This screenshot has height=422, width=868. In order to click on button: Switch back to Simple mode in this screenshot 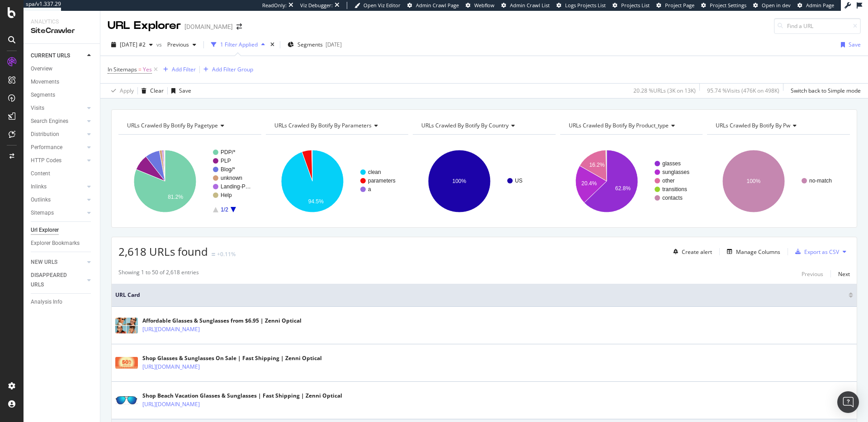, I will do `click(823, 91)`.